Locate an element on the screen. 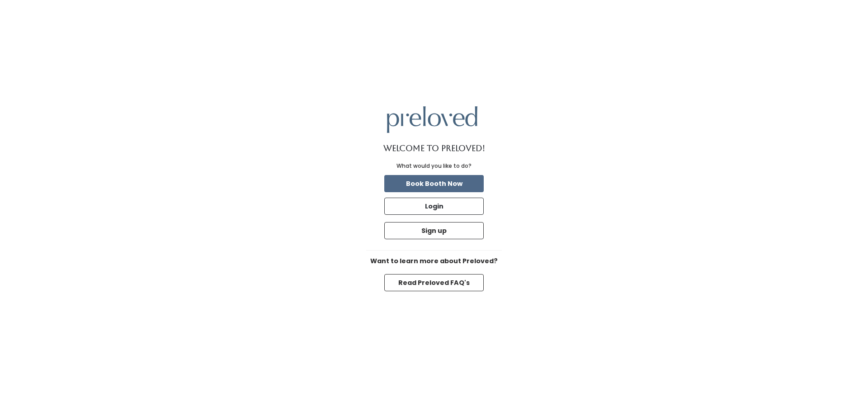 The height and width of the screenshot is (412, 868). button: Read Preloved FAQ's is located at coordinates (434, 283).